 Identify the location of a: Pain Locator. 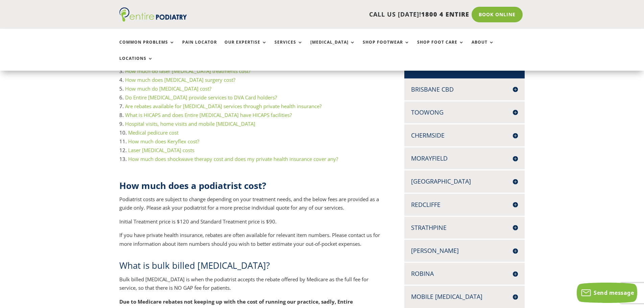
(200, 47).